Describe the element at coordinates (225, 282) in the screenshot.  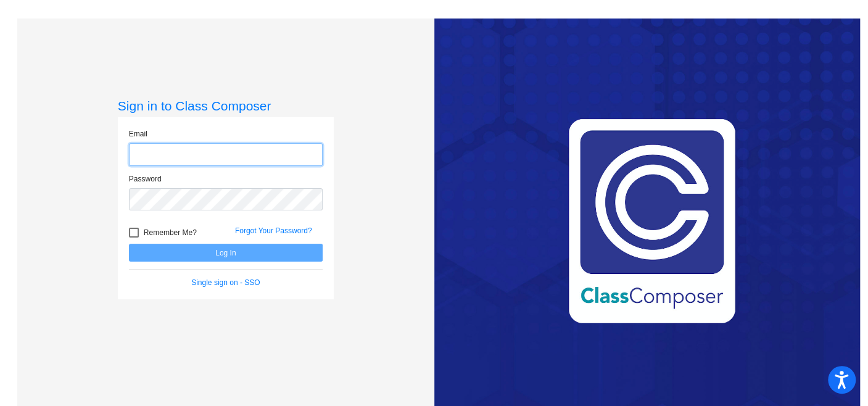
I see `a: Single sign on - SSO` at that location.